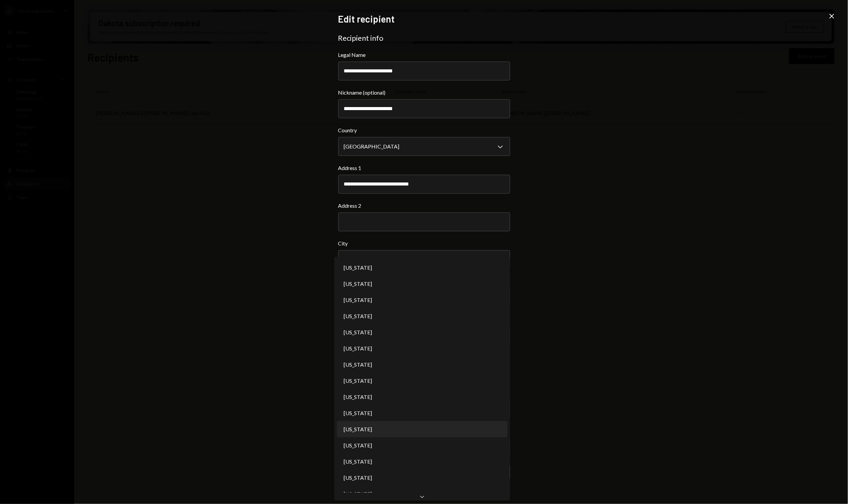 This screenshot has height=504, width=848. I want to click on label: Address 1, so click(424, 168).